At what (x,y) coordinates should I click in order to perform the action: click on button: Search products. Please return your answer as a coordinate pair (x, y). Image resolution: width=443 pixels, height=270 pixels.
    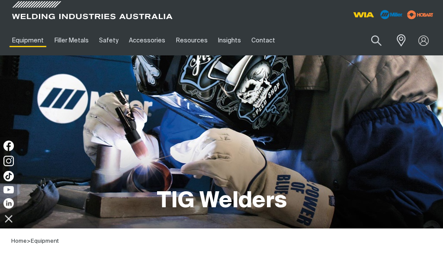
    Looking at the image, I should click on (377, 40).